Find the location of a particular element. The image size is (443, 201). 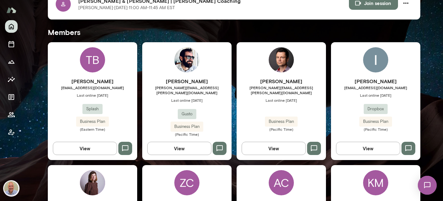

button: Growth Plan is located at coordinates (11, 62).